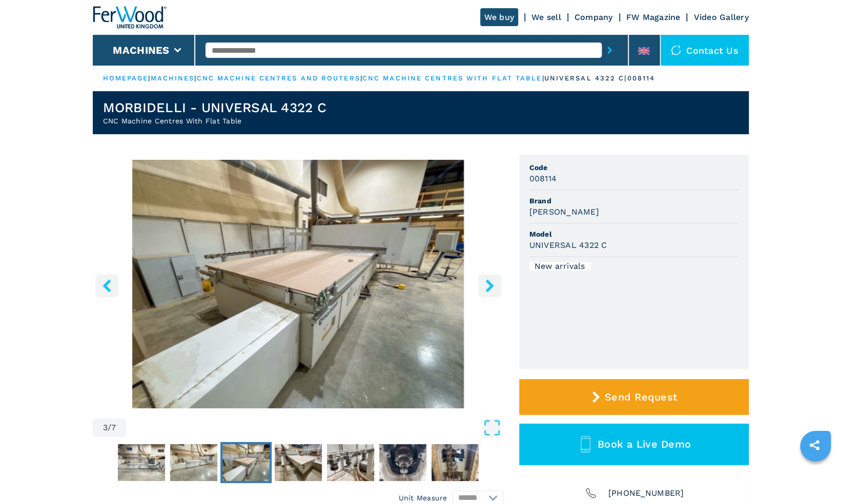 Image resolution: width=841 pixels, height=504 pixels. I want to click on button: Book a Live Demo, so click(634, 444).